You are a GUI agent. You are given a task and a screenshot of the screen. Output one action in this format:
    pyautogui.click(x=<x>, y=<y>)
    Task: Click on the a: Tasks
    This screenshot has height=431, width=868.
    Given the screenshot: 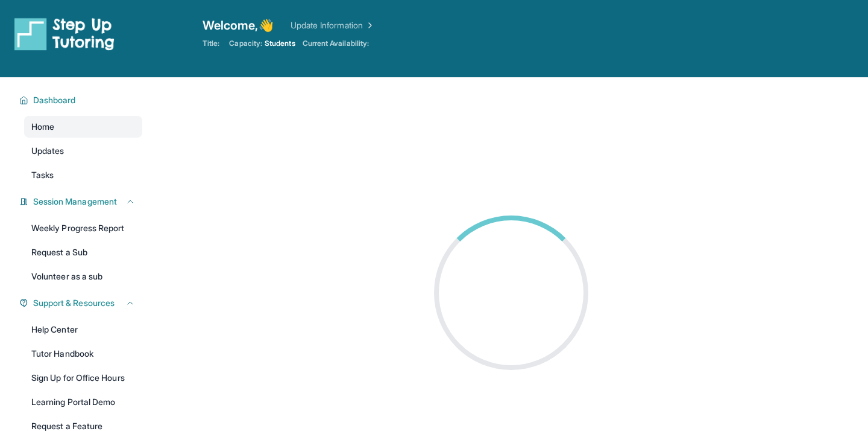 What is the action you would take?
    pyautogui.click(x=83, y=175)
    